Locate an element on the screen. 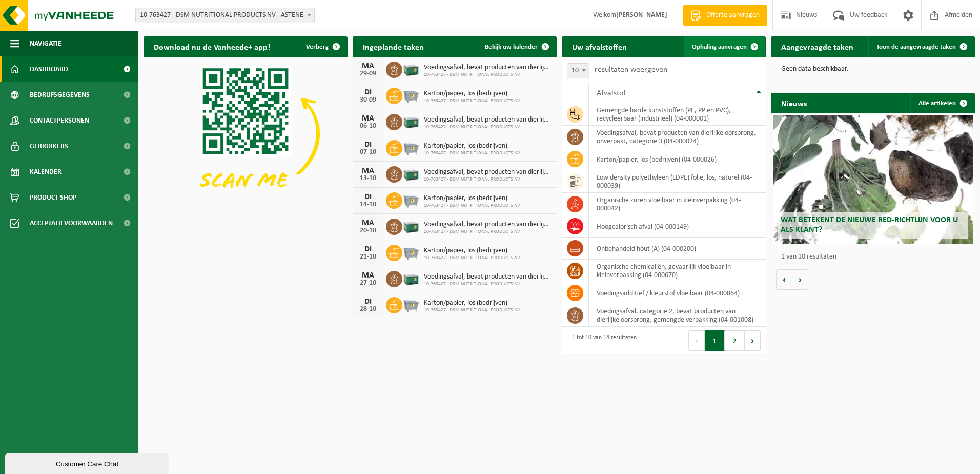  button: Verberg is located at coordinates (322, 47).